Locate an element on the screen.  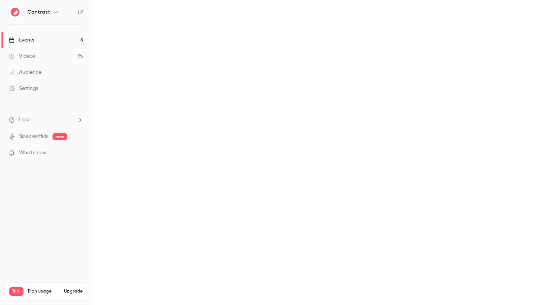
span: Help is located at coordinates (24, 120).